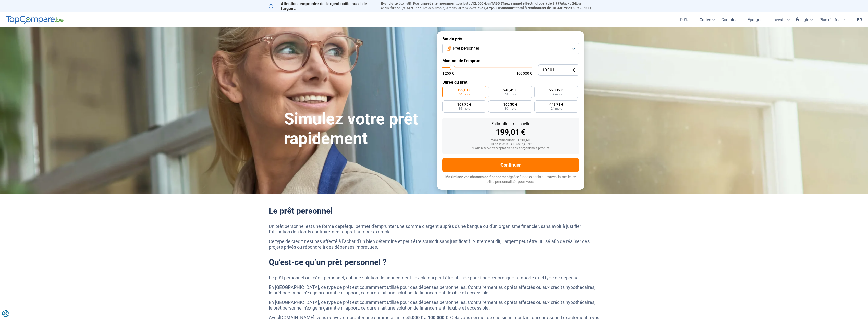 The image size is (868, 319). What do you see at coordinates (448, 73) in the screenshot?
I see `span: 1 250 €` at bounding box center [448, 73].